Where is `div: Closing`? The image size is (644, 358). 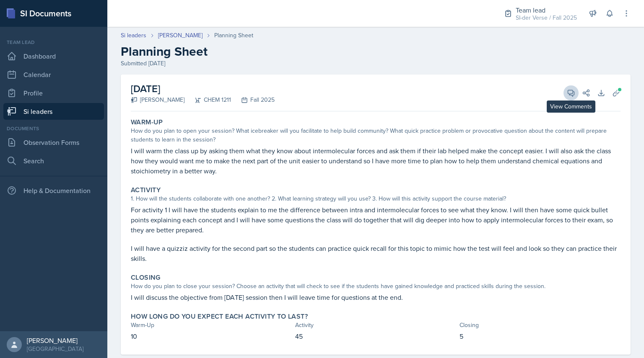
div: Closing is located at coordinates (540, 325).